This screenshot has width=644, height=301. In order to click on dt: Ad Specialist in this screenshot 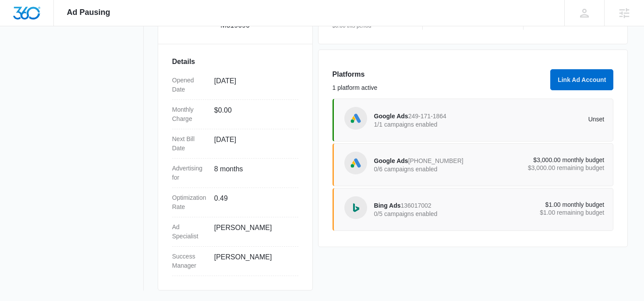, I will do `click(190, 232)`.